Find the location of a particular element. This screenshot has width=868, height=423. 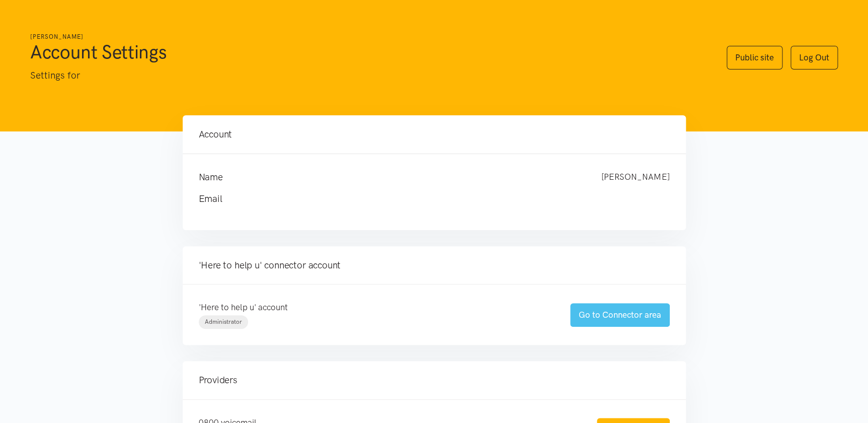

h4: Name is located at coordinates (390, 178).